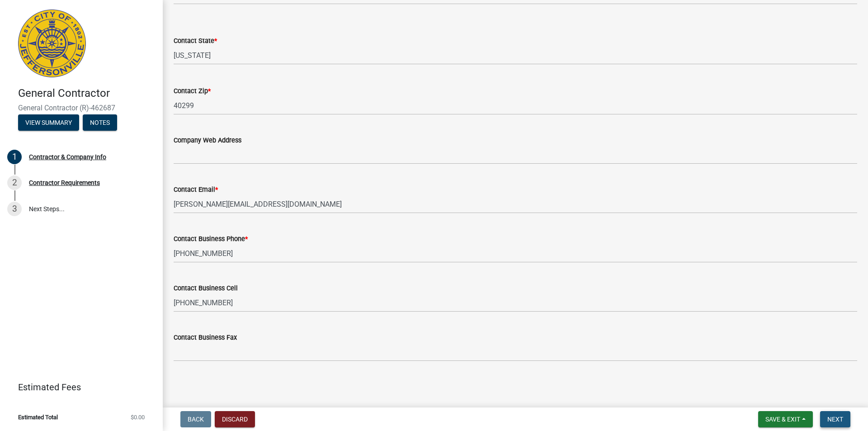  I want to click on button: View Summary, so click(48, 123).